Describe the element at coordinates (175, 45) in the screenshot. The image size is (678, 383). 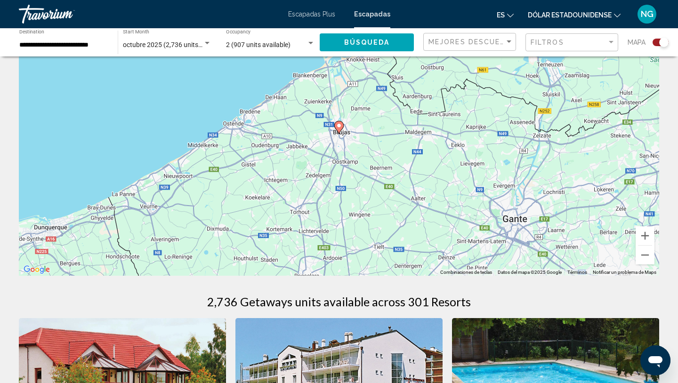
I see `span: octubre 2025 (2,736 units available)` at that location.